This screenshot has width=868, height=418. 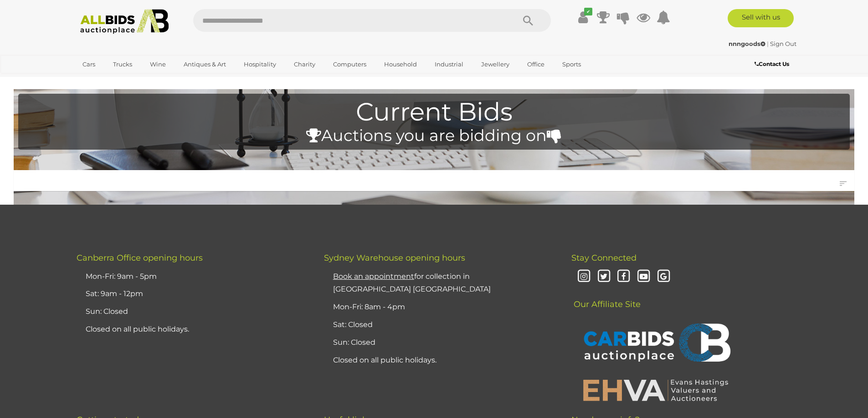 What do you see at coordinates (401, 64) in the screenshot?
I see `a: Household` at bounding box center [401, 64].